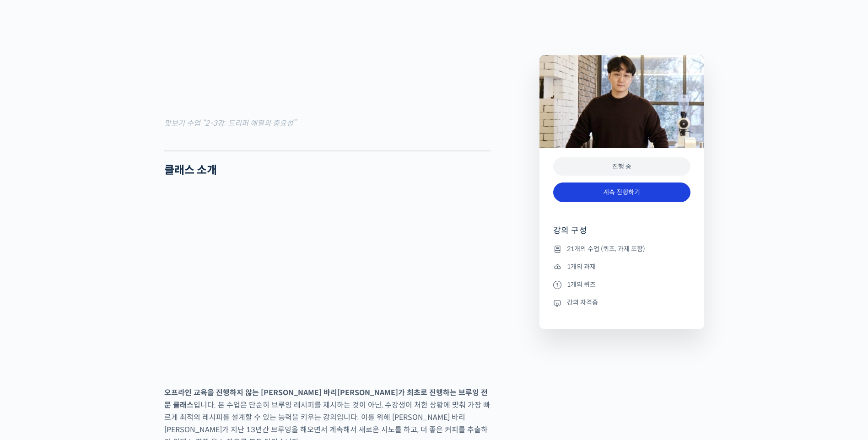 This screenshot has height=440, width=868. I want to click on li: 강의 자격증, so click(622, 303).